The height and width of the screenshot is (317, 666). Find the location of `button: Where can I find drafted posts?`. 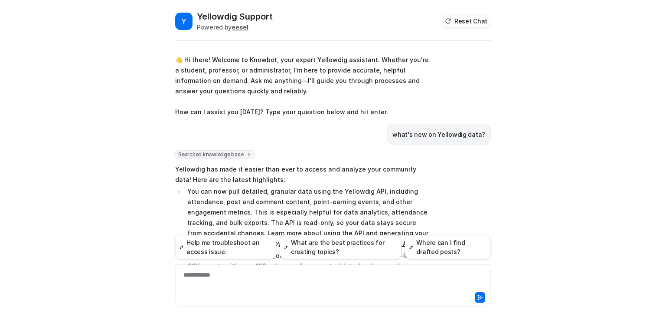

button: Where can I find drafted posts? is located at coordinates (448, 247).